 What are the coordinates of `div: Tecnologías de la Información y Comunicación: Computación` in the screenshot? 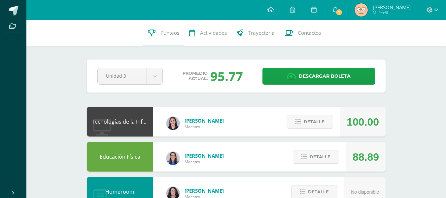 It's located at (120, 122).